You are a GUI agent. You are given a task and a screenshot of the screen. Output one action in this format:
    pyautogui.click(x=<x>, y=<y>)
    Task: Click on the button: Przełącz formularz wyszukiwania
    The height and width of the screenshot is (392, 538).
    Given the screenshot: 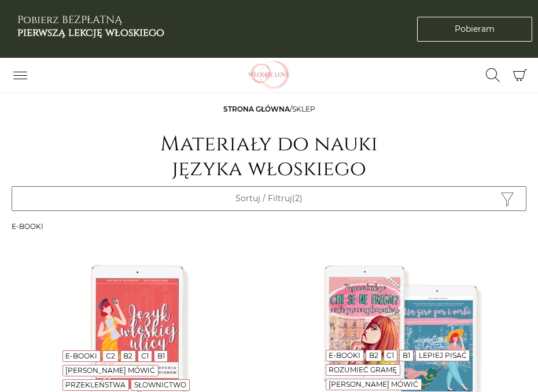 What is the action you would take?
    pyautogui.click(x=493, y=75)
    